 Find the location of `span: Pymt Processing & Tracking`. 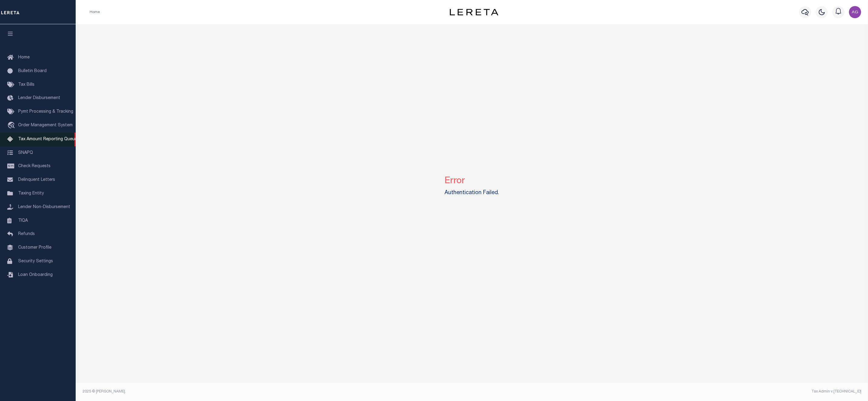

span: Pymt Processing & Tracking is located at coordinates (46, 112).